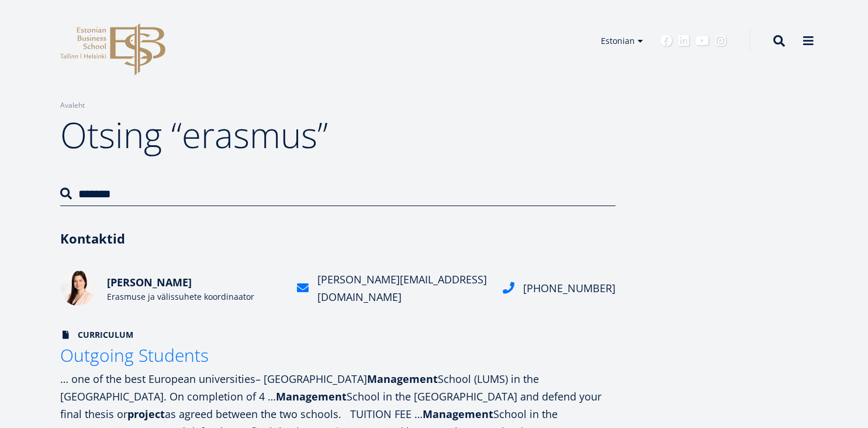 The image size is (868, 428). What do you see at coordinates (338, 135) in the screenshot?
I see `h1: Otsing “erasmus”` at bounding box center [338, 135].